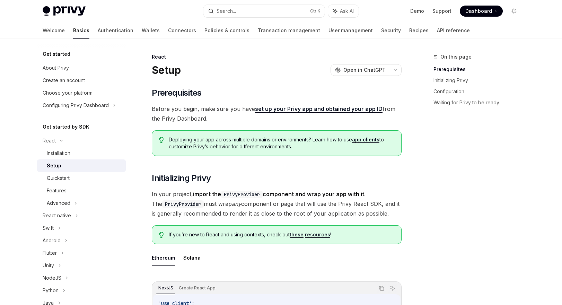 The width and height of the screenshot is (562, 305). I want to click on a: Create an account, so click(81, 80).